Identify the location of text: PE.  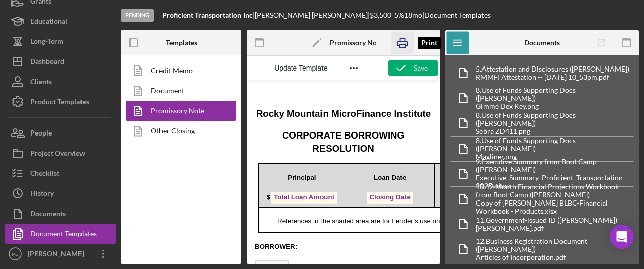
(15, 254).